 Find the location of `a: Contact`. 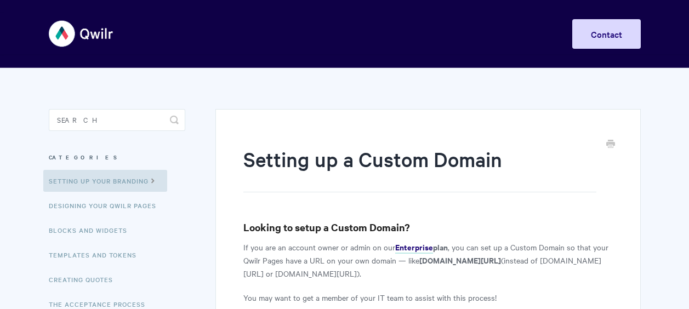

a: Contact is located at coordinates (606, 34).